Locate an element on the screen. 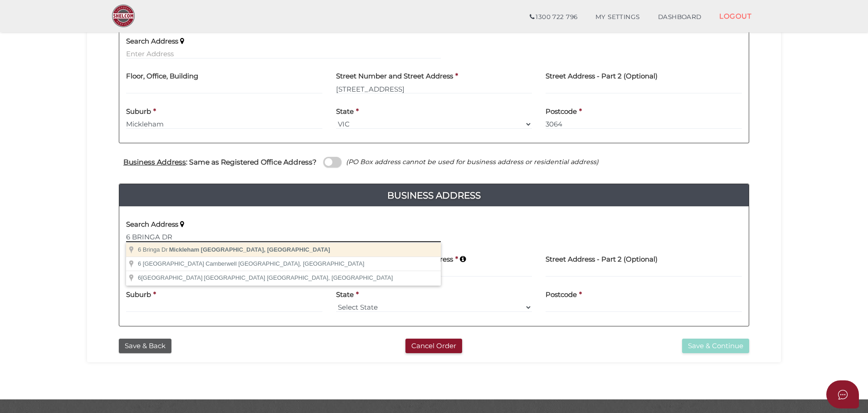 The height and width of the screenshot is (413, 868). button: Open asap is located at coordinates (843, 394).